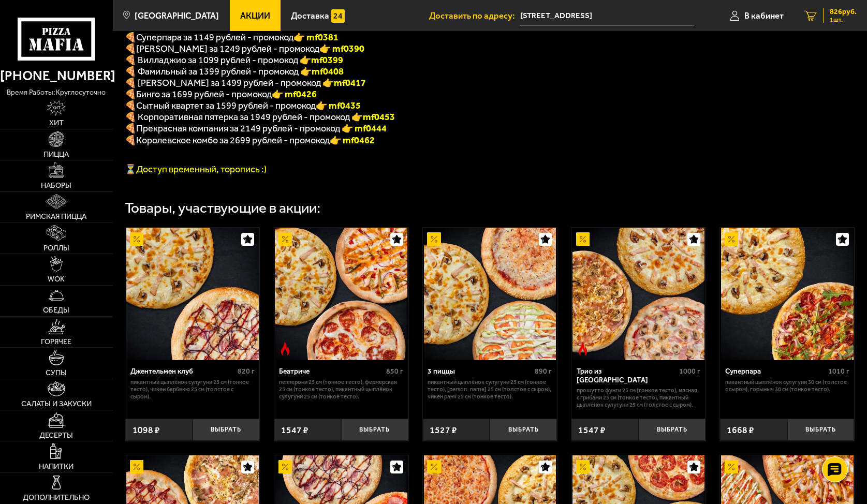 This screenshot has height=504, width=867. I want to click on span: Акции, so click(255, 16).